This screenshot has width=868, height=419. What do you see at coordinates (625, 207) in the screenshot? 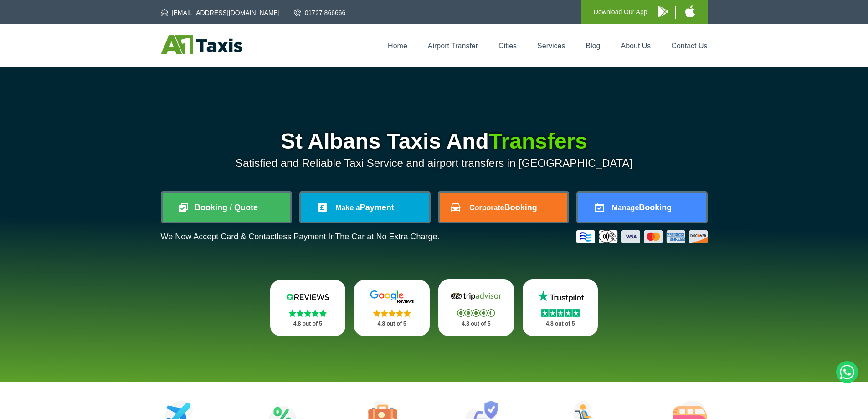
I see `span: Manage` at bounding box center [625, 207].